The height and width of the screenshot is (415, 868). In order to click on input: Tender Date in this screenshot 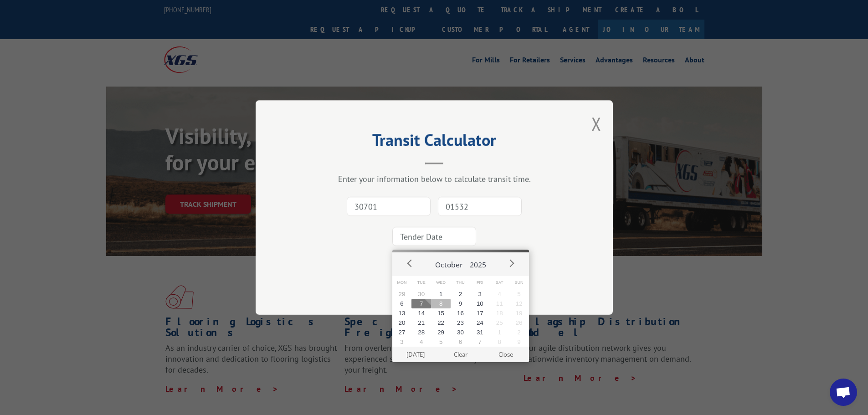, I will do `click(435, 236)`.